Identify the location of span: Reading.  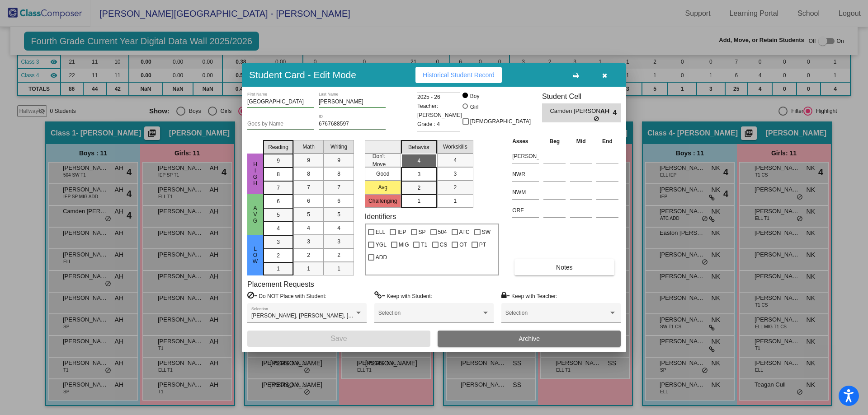
(278, 147).